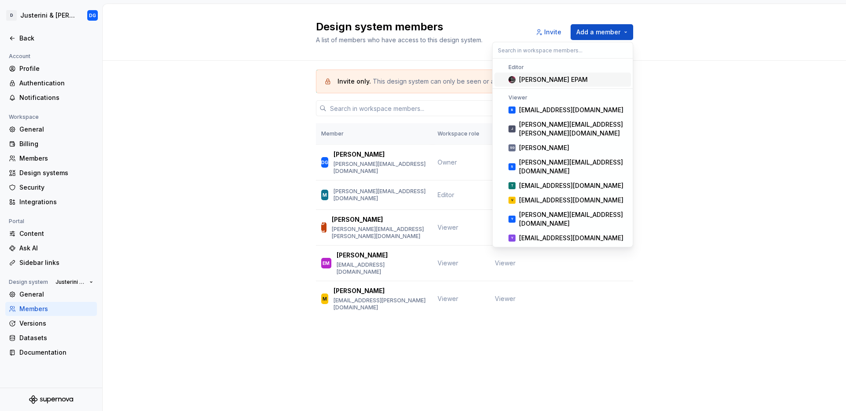  What do you see at coordinates (51, 38) in the screenshot?
I see `a: Back` at bounding box center [51, 38].